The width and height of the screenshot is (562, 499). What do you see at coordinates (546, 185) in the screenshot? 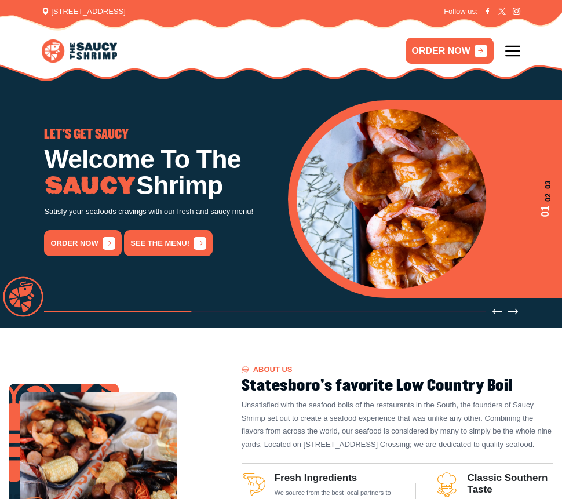
I see `span: 03` at bounding box center [546, 185].